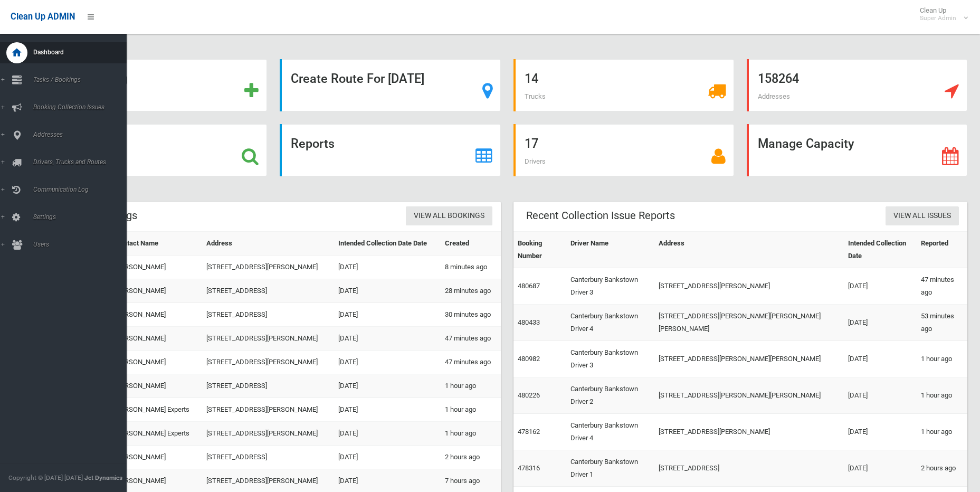 Image resolution: width=980 pixels, height=492 pixels. Describe the element at coordinates (535, 161) in the screenshot. I see `span: Drivers` at that location.